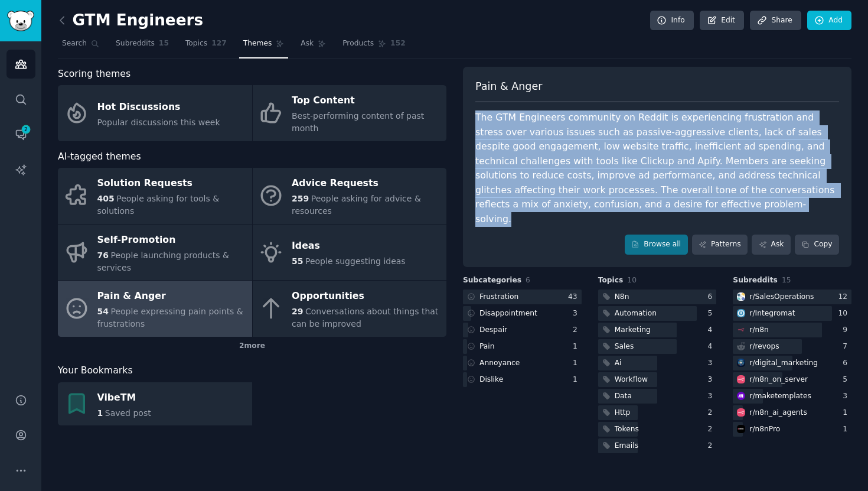  Describe the element at coordinates (845, 297) in the screenshot. I see `div: 12` at that location.